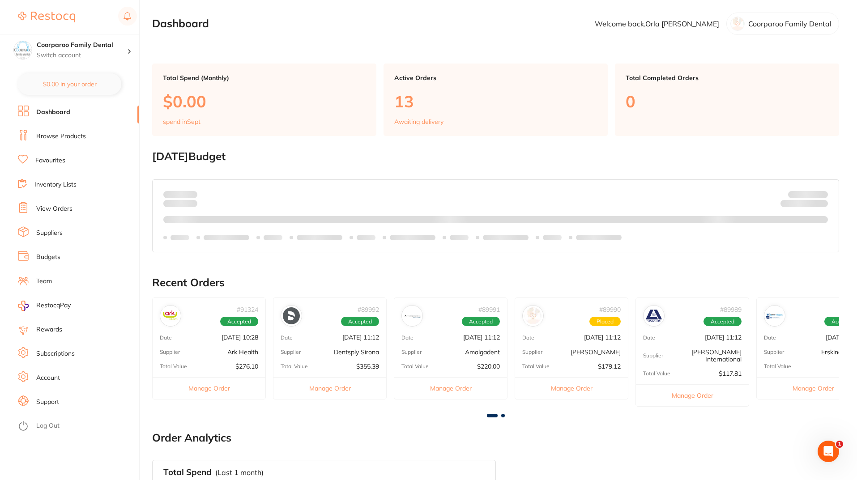  Describe the element at coordinates (730, 374) in the screenshot. I see `p: $117.81` at that location.